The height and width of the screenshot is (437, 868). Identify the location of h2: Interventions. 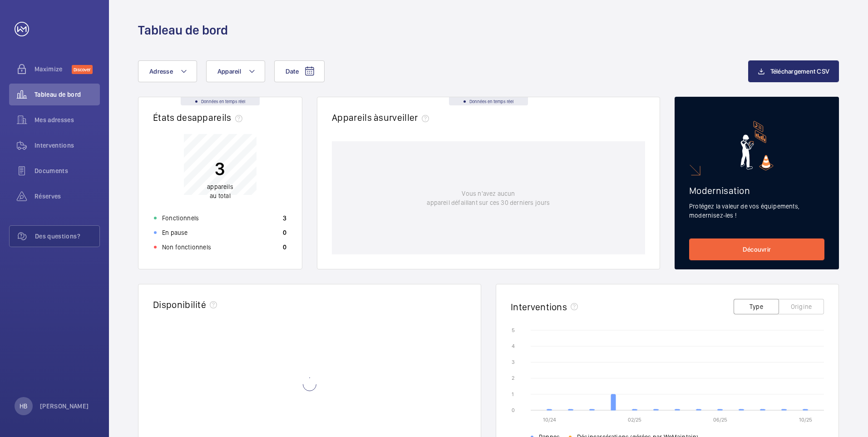
(539, 306).